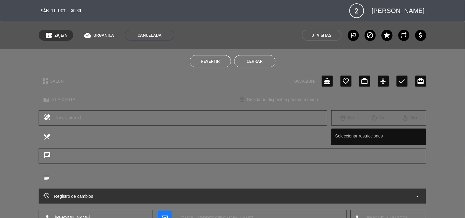 This screenshot has height=218, width=465. I want to click on span: confirmation_number, so click(49, 35).